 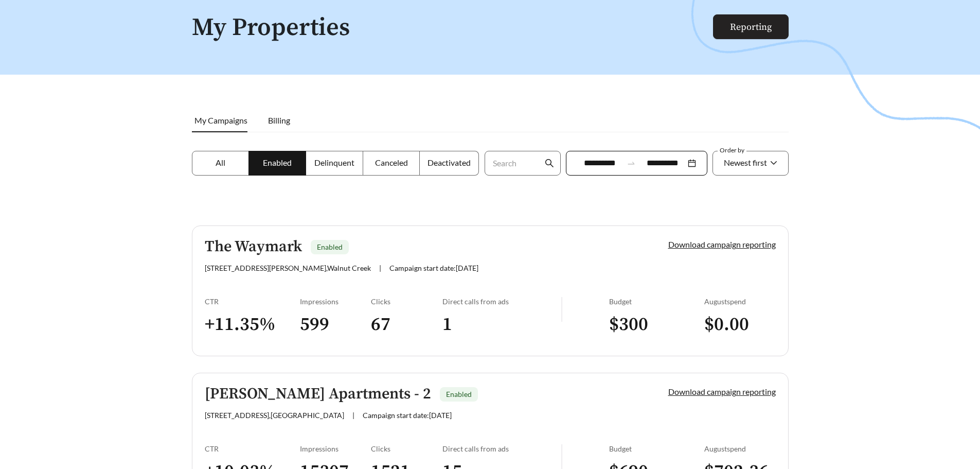 What do you see at coordinates (751, 27) in the screenshot?
I see `a: Reporting` at bounding box center [751, 27].